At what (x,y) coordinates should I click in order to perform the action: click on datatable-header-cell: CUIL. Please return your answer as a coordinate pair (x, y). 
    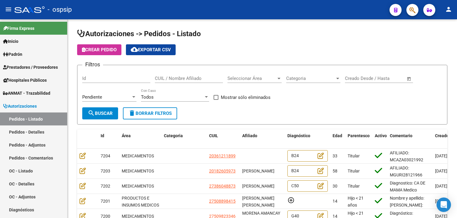
    Looking at the image, I should click on (223, 139).